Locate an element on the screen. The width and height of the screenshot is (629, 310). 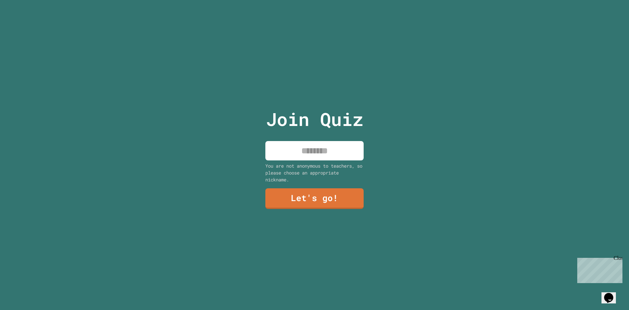
div: You are not anonymous to teachers, so please choose an appropriate nickname. is located at coordinates (314, 172).